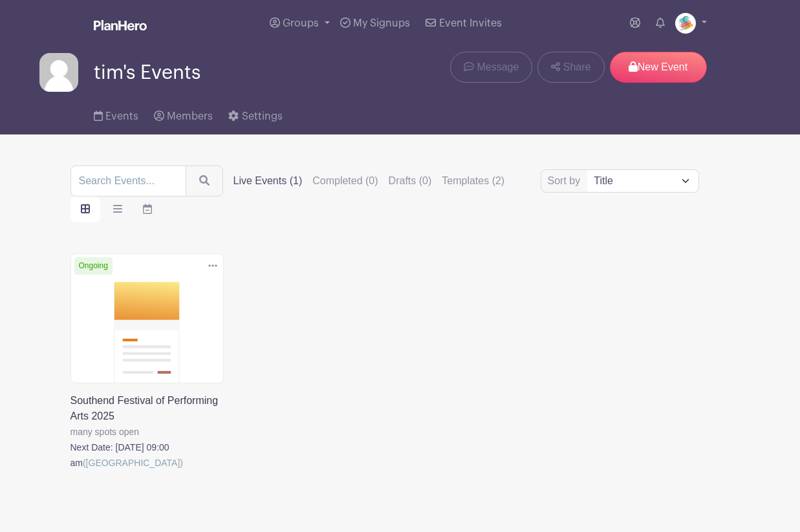 The image size is (800, 532). What do you see at coordinates (128, 181) in the screenshot?
I see `input: Search Events...` at bounding box center [128, 181].